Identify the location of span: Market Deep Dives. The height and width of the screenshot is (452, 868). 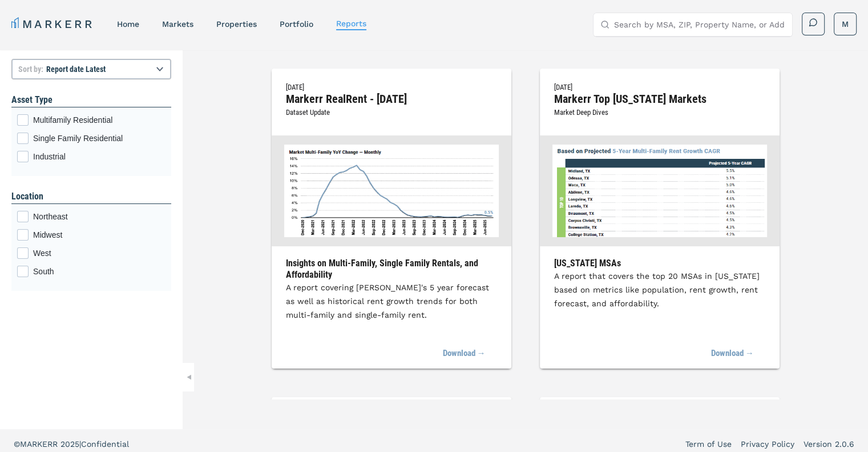
(581, 112).